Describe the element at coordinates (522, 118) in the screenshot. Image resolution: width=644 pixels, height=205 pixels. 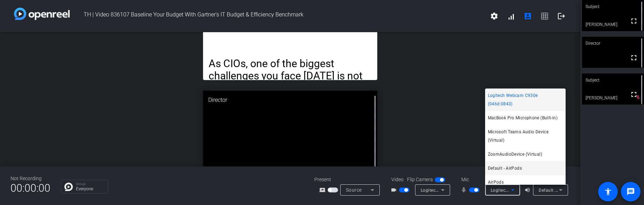
I see `span: MacBook Pro Microphone (Built-in)` at that location.